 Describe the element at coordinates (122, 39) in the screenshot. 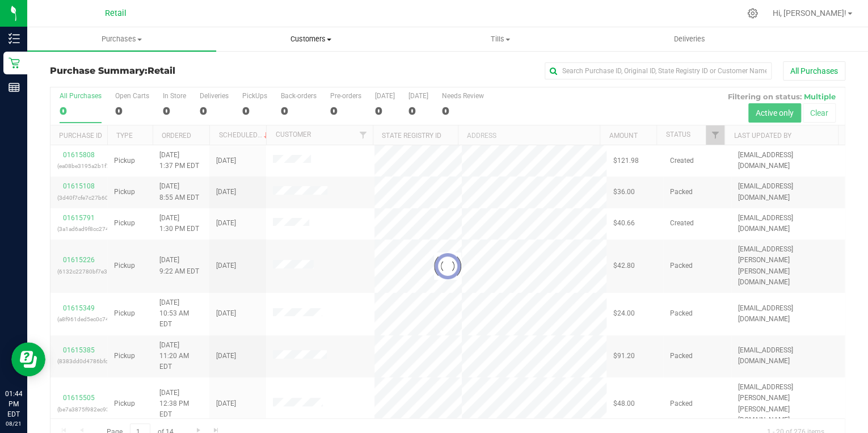

I see `a: Purchases` at that location.